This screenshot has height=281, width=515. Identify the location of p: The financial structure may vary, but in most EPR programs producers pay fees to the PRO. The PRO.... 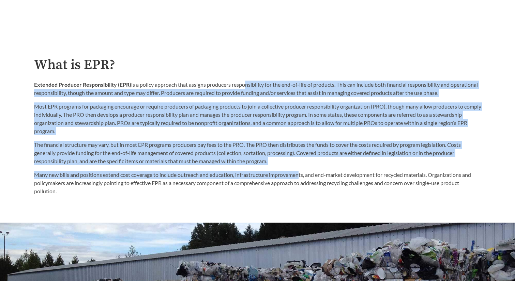
(258, 153).